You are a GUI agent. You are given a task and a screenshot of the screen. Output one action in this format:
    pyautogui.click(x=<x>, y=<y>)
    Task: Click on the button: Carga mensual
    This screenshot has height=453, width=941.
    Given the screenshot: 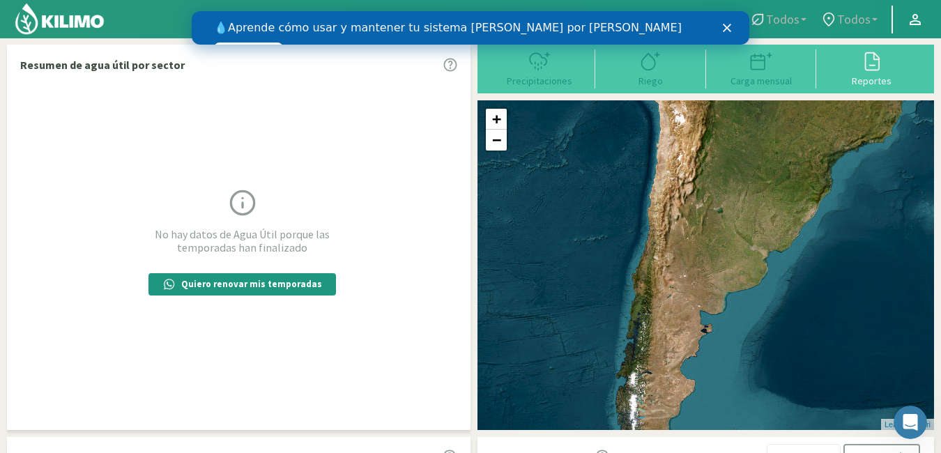 What is the action you would take?
    pyautogui.click(x=762, y=68)
    